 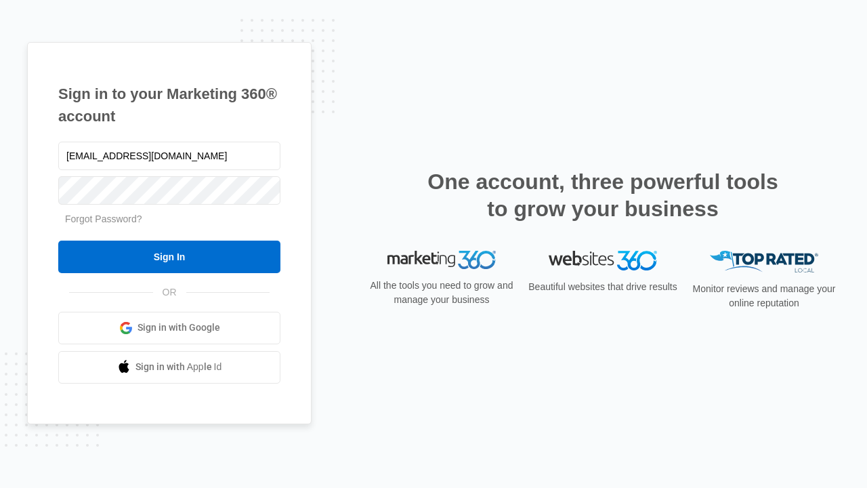 I want to click on a: Sign in with Apple Id, so click(x=169, y=367).